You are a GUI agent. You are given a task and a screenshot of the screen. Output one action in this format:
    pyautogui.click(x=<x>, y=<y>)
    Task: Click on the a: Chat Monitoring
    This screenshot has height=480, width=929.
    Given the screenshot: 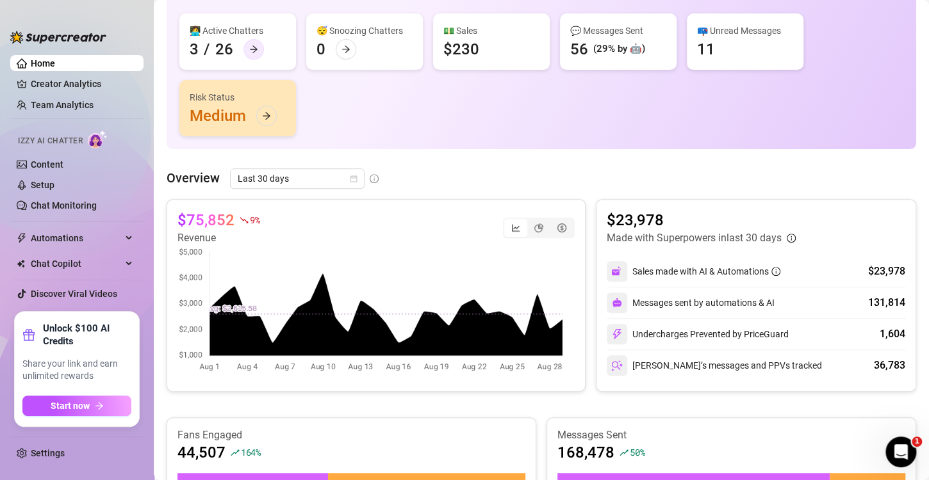 What is the action you would take?
    pyautogui.click(x=63, y=206)
    